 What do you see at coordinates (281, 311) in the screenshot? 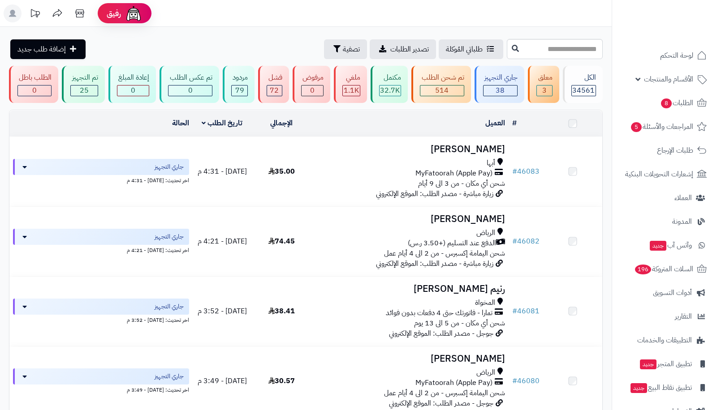
I see `span: 38.41` at bounding box center [281, 311].